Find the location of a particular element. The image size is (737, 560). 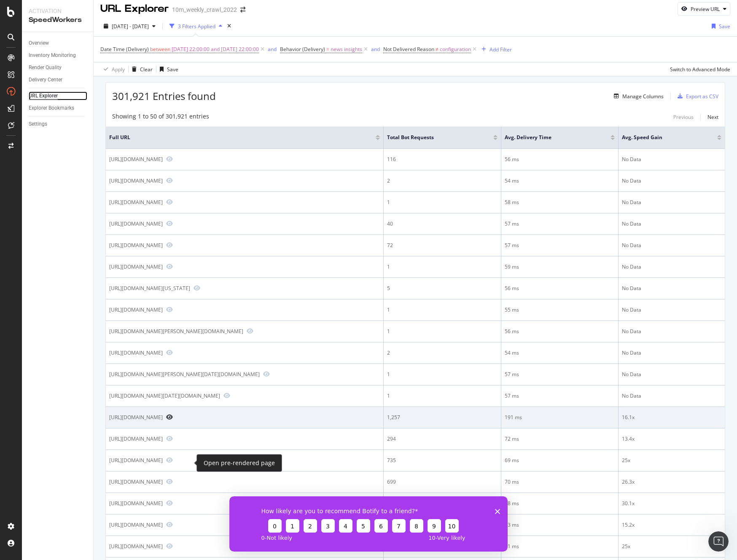

div: How likely are you to recommend Botify to a friend? is located at coordinates (131, 15).